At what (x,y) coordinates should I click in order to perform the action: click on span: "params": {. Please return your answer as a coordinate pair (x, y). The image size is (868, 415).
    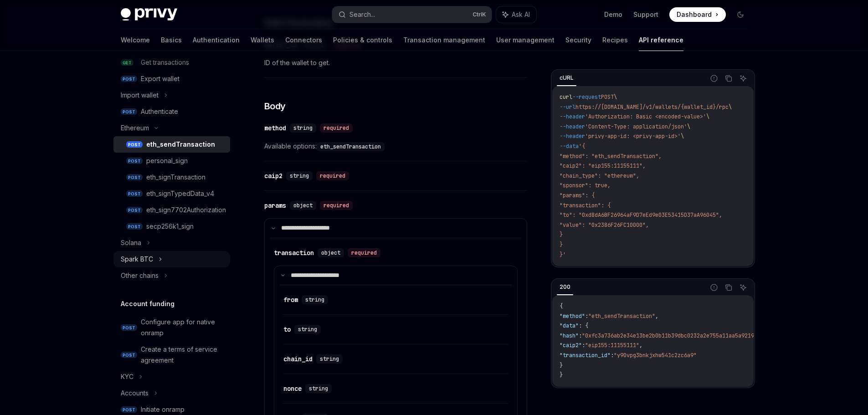
    Looking at the image, I should click on (577, 196).